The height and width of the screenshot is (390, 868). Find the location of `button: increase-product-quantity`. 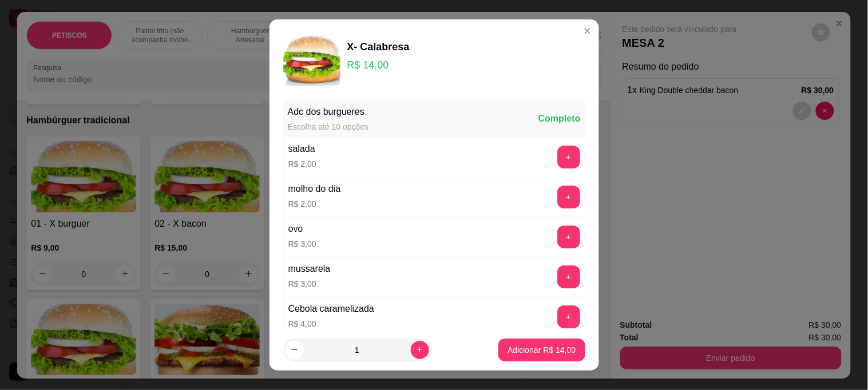

button: increase-product-quantity is located at coordinates (420, 350).